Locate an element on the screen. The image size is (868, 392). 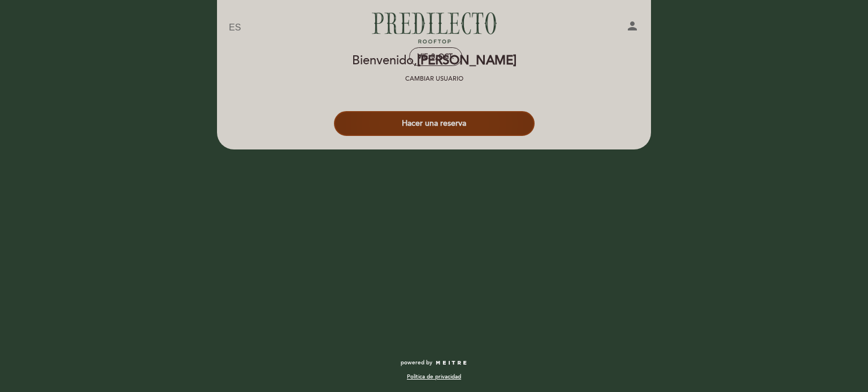
img: MEITRE is located at coordinates (451, 363).